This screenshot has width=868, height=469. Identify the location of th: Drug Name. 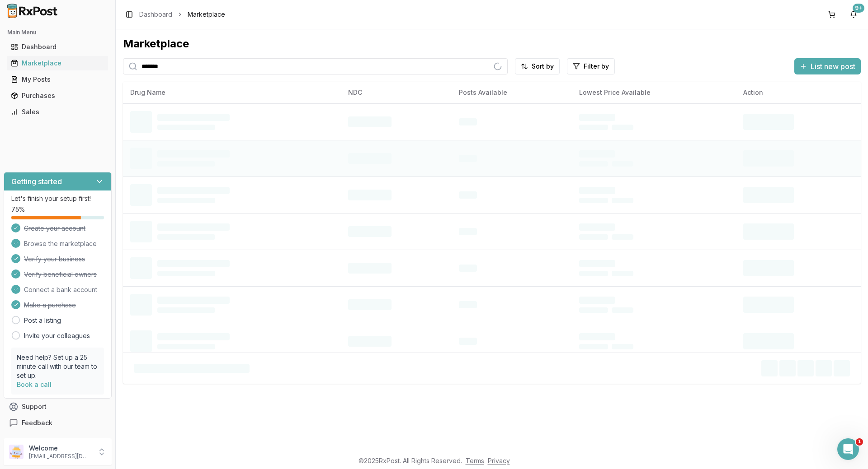
(232, 93).